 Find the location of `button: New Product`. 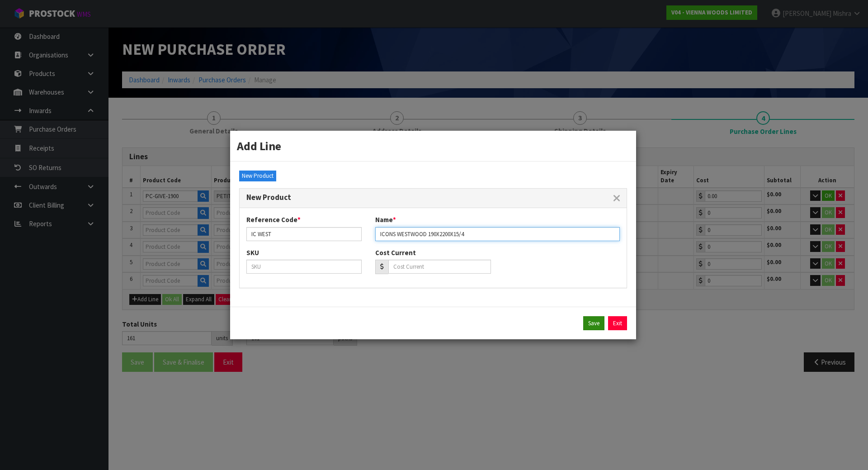

button: New Product is located at coordinates (257, 176).